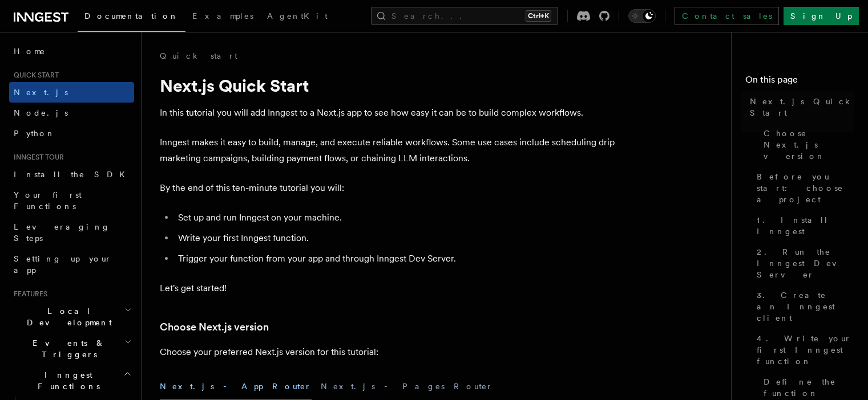 This screenshot has width=868, height=400. Describe the element at coordinates (802, 107) in the screenshot. I see `span: Next.js Quick Start` at that location.